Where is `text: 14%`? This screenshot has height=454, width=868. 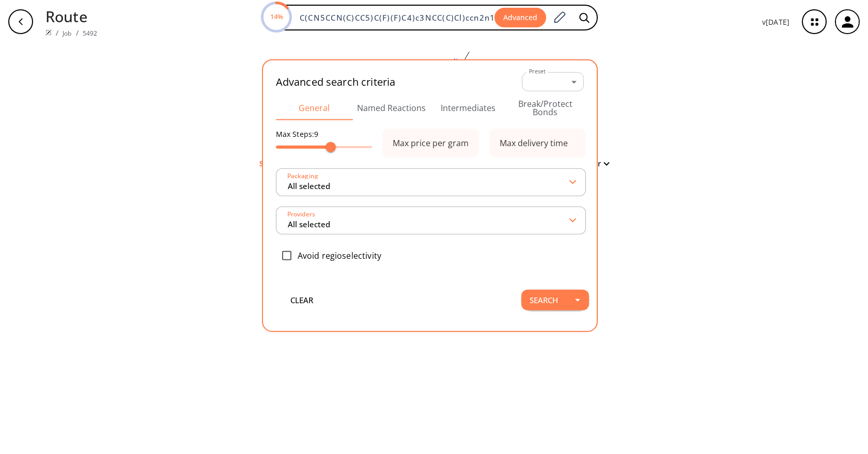
text: 14% is located at coordinates (276, 17).